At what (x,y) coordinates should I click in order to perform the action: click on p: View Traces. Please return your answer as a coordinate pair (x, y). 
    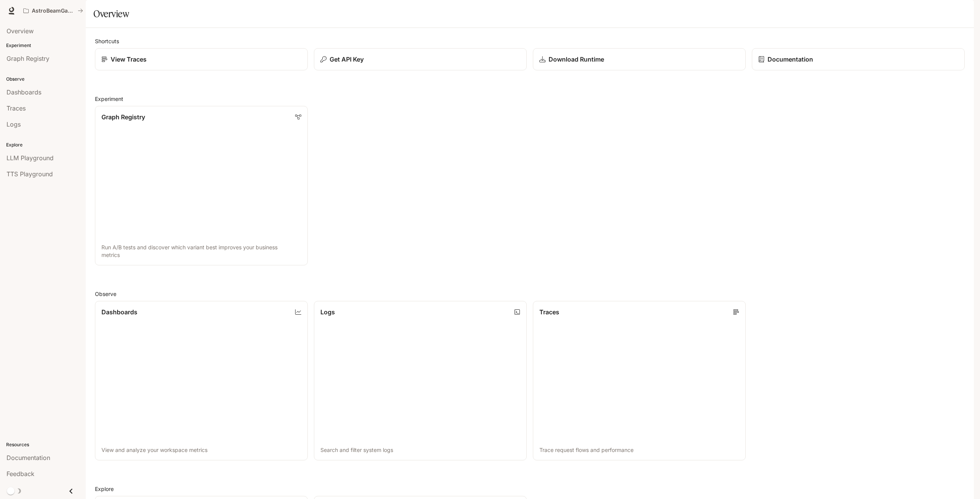
    Looking at the image, I should click on (129, 60).